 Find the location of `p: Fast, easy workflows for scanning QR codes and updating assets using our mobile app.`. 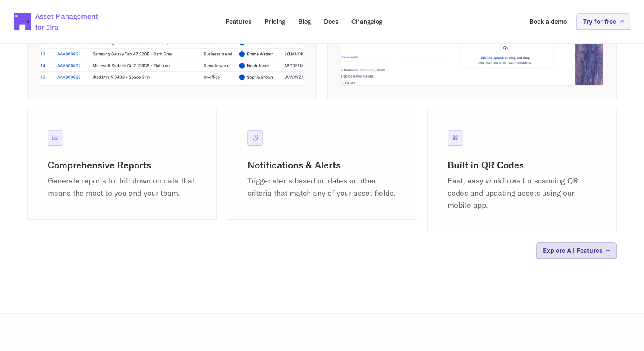

p: Fast, easy workflows for scanning QR codes and updating assets using our mobile app. is located at coordinates (521, 193).